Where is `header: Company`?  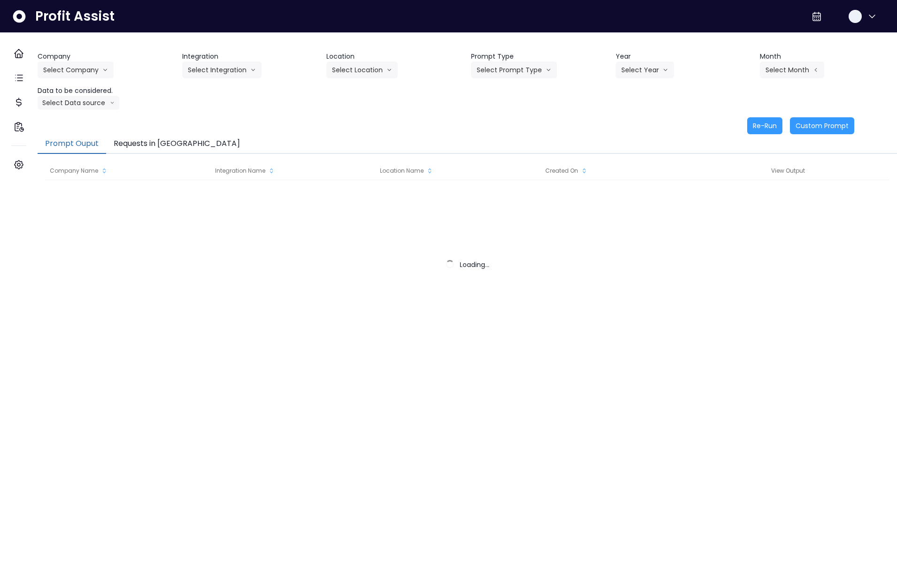 header: Company is located at coordinates (106, 56).